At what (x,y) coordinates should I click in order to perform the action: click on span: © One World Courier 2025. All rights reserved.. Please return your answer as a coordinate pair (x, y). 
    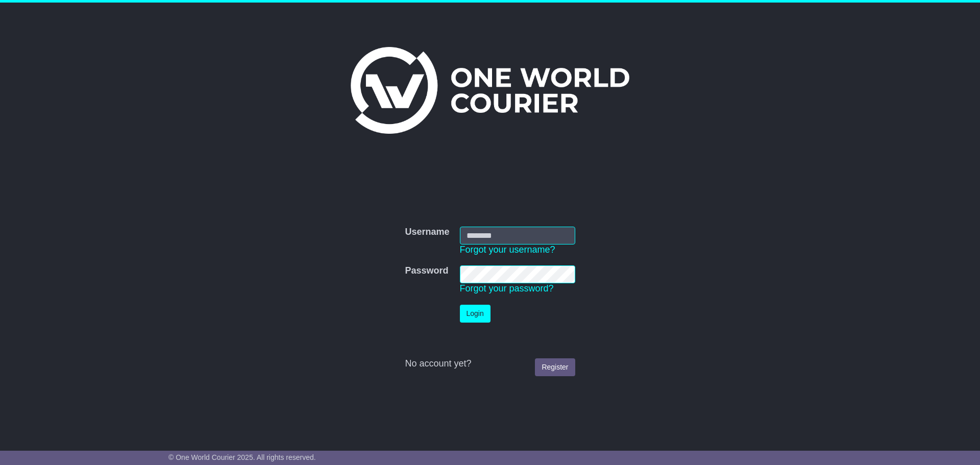
    Looking at the image, I should click on (242, 457).